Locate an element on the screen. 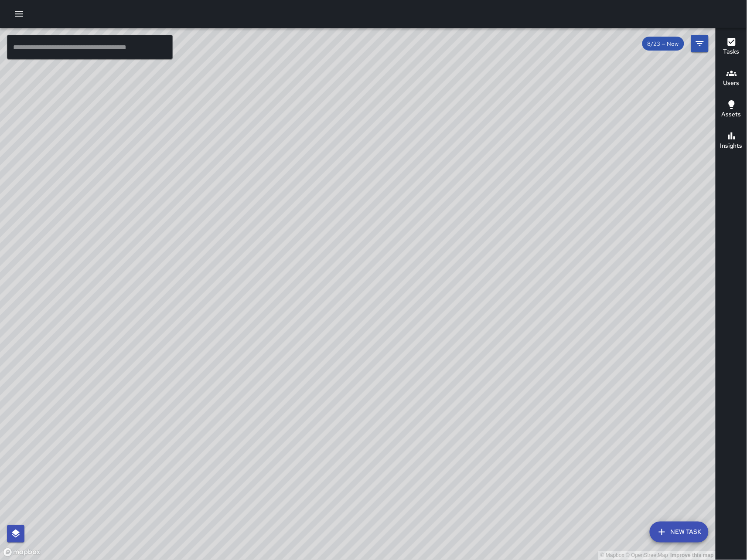 Image resolution: width=747 pixels, height=560 pixels. button: Tasks is located at coordinates (731, 47).